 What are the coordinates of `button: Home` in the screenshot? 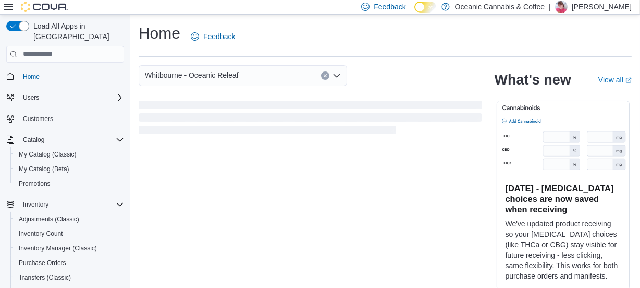 It's located at (65, 76).